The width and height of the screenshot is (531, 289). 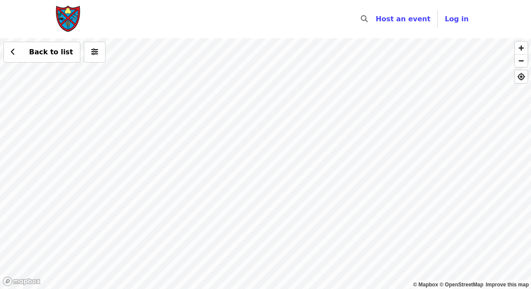 I want to click on img: Society of St. Andrew - Home, so click(x=69, y=19).